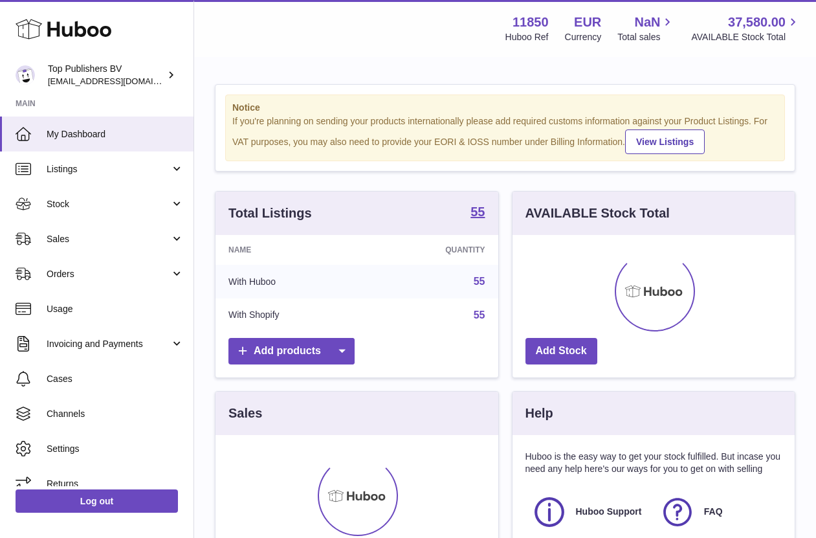 The width and height of the screenshot is (816, 538). Describe the element at coordinates (291, 351) in the screenshot. I see `a: Add products` at that location.